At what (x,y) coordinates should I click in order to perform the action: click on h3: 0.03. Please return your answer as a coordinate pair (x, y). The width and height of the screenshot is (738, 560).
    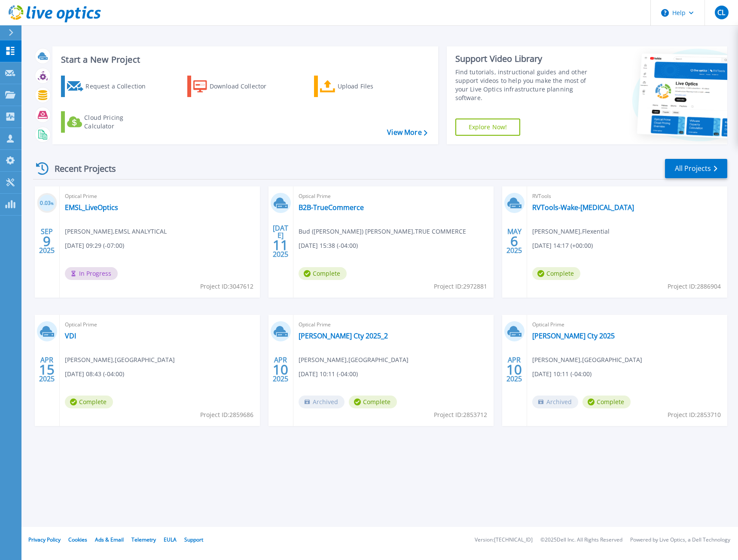
    Looking at the image, I should click on (46, 203).